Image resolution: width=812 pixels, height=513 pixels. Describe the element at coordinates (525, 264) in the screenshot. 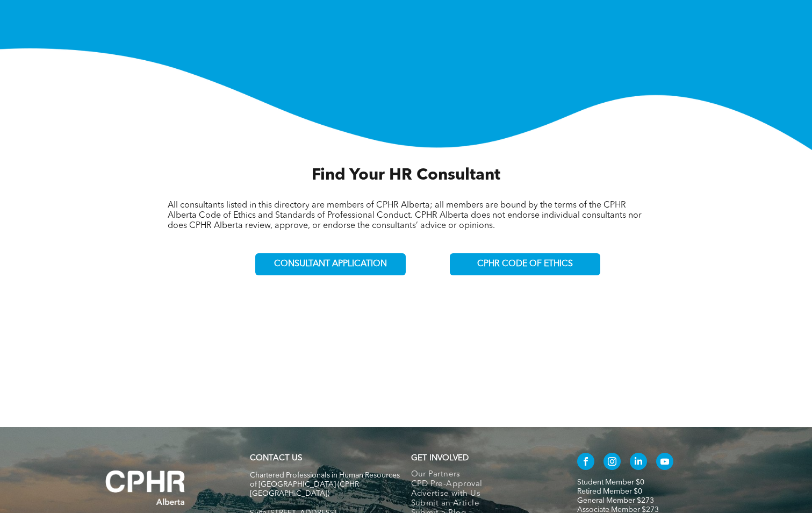

I see `a: CPHR CODE OF ETHICS` at that location.